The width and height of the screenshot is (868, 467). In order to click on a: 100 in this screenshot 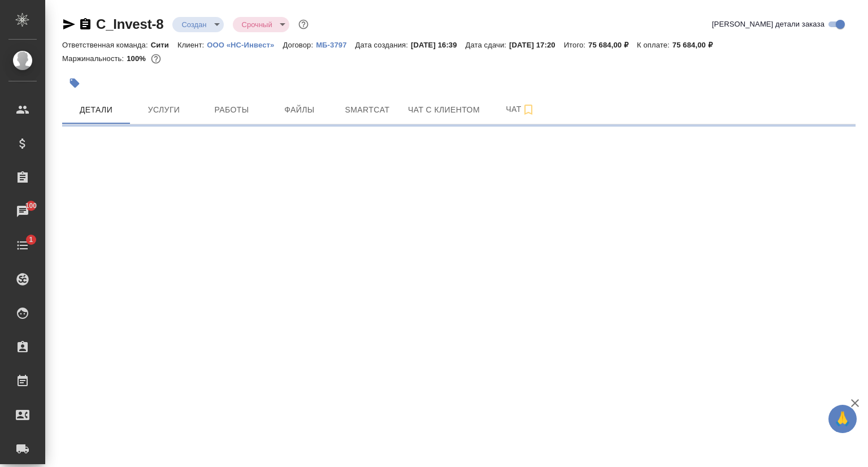, I will do `click(22, 212)`.